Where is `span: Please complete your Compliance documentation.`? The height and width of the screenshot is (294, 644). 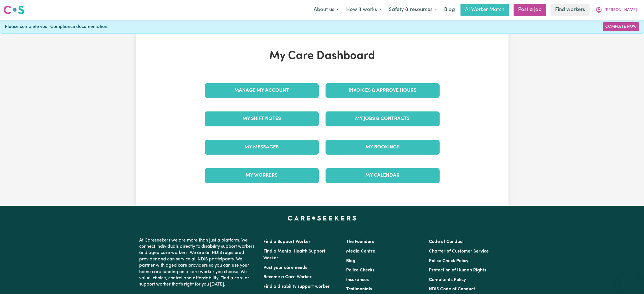 span: Please complete your Compliance documentation. is located at coordinates (56, 27).